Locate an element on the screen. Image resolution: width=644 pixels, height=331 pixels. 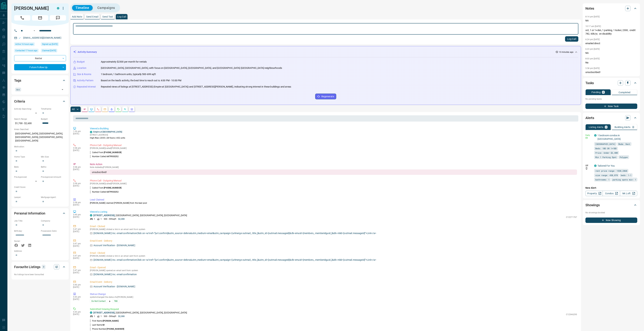
svg: Listing Alerts is located at coordinates (112, 109).